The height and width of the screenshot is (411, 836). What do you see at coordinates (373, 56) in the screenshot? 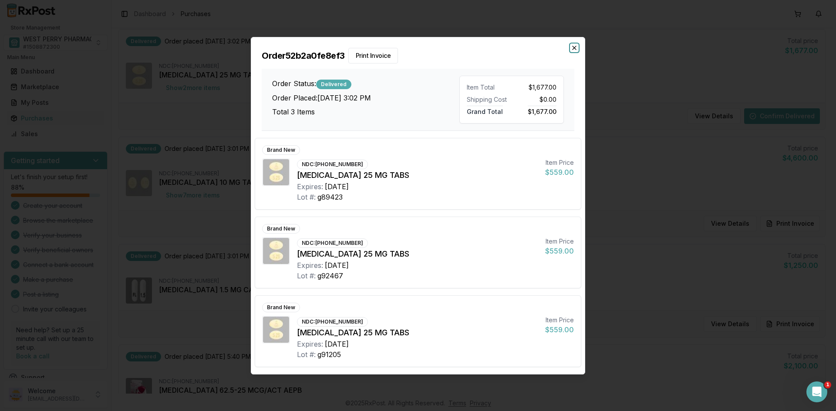
I see `button: Print Invoice` at bounding box center [373, 56].